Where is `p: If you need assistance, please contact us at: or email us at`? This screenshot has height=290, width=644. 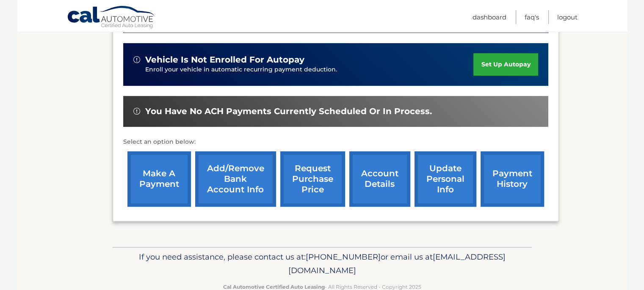 p: If you need assistance, please contact us at: or email us at is located at coordinates (322, 264).